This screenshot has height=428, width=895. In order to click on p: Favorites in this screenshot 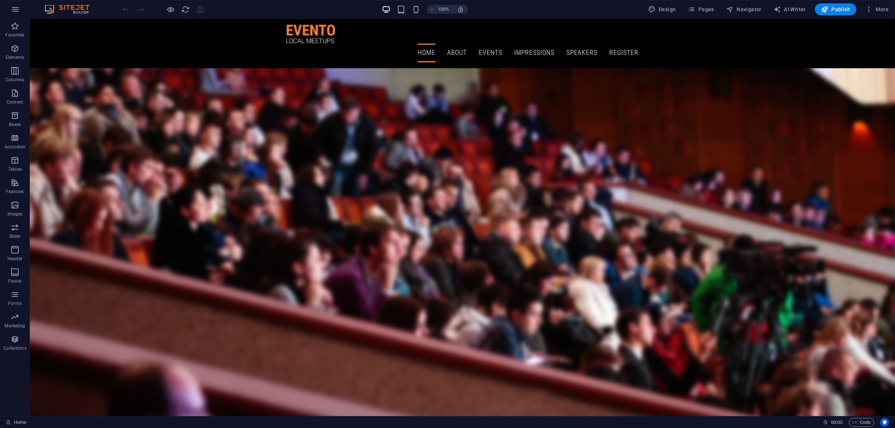, I will do `click(15, 35)`.